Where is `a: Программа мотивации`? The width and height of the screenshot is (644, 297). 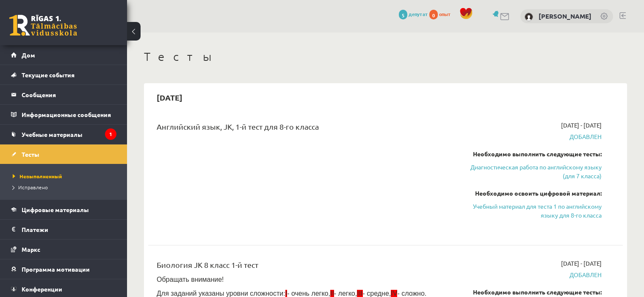
a: Программа мотивации is located at coordinates (64, 269).